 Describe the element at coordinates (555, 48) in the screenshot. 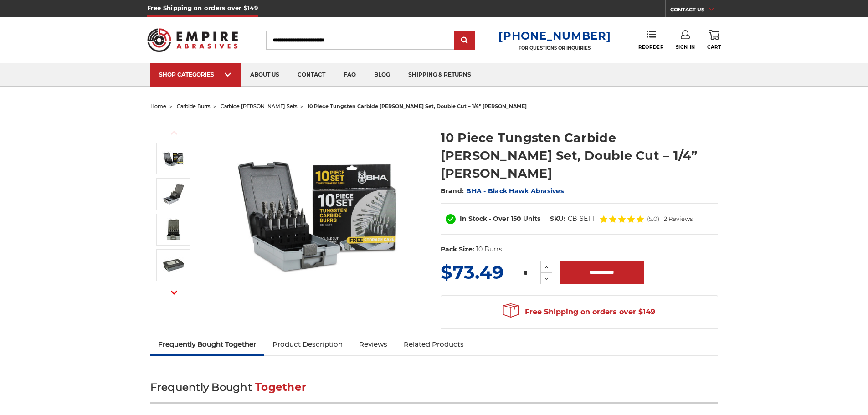

I see `p: FOR QUESTIONS OR INQUIRIES` at that location.